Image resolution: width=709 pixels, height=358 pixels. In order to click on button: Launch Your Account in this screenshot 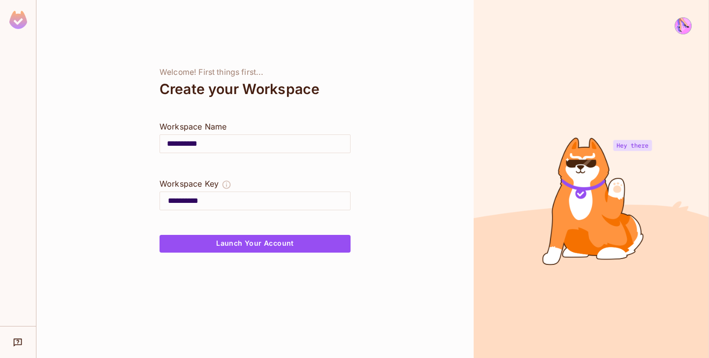, I will do `click(255, 244)`.